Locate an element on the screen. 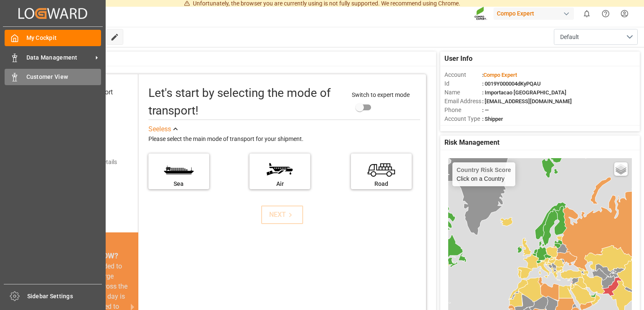  span: Name is located at coordinates (463, 92).